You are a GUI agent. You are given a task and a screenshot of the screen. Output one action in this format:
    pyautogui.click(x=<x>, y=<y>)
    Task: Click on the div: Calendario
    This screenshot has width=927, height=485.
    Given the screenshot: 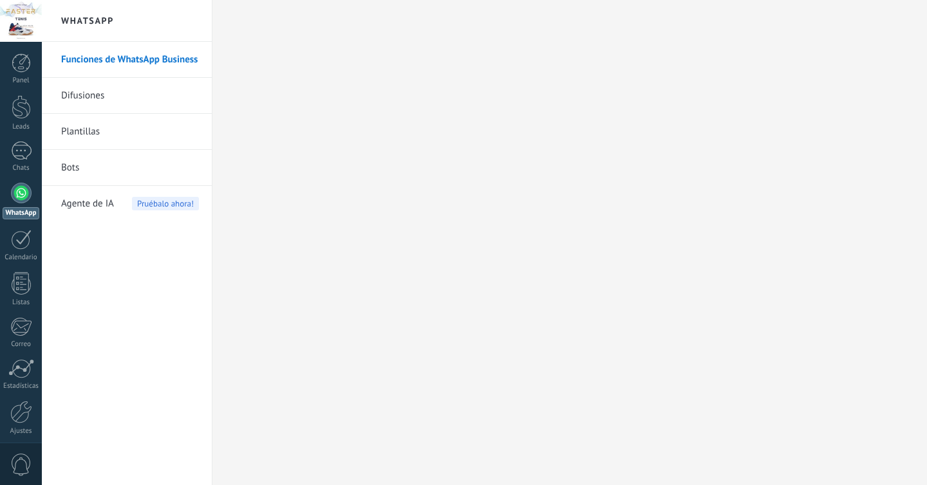 What is the action you would take?
    pyautogui.click(x=21, y=257)
    